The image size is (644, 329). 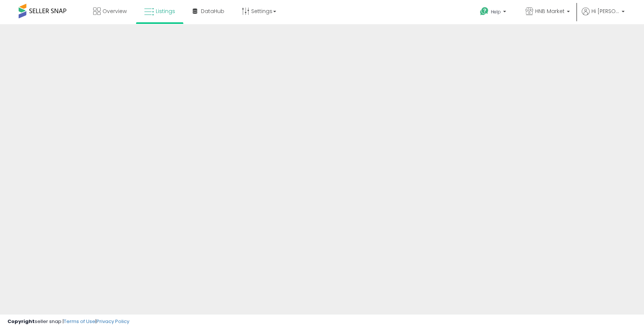 I want to click on span: Overview, so click(x=114, y=11).